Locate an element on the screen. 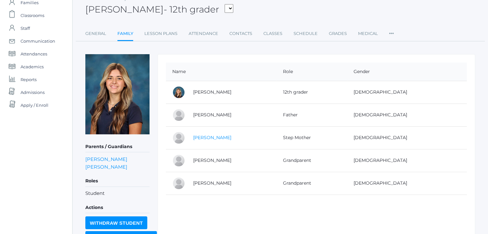  a: Attendance is located at coordinates (203, 34).